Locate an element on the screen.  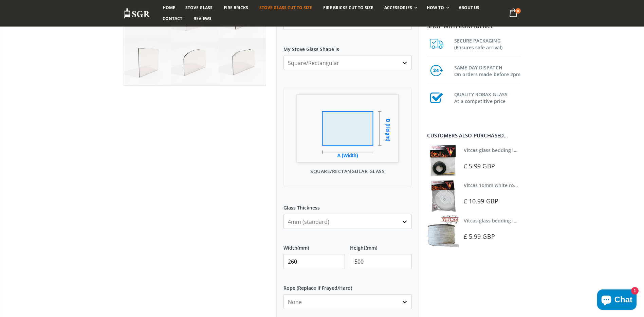
a: Fire Bricks Cut To Size is located at coordinates (348, 8).